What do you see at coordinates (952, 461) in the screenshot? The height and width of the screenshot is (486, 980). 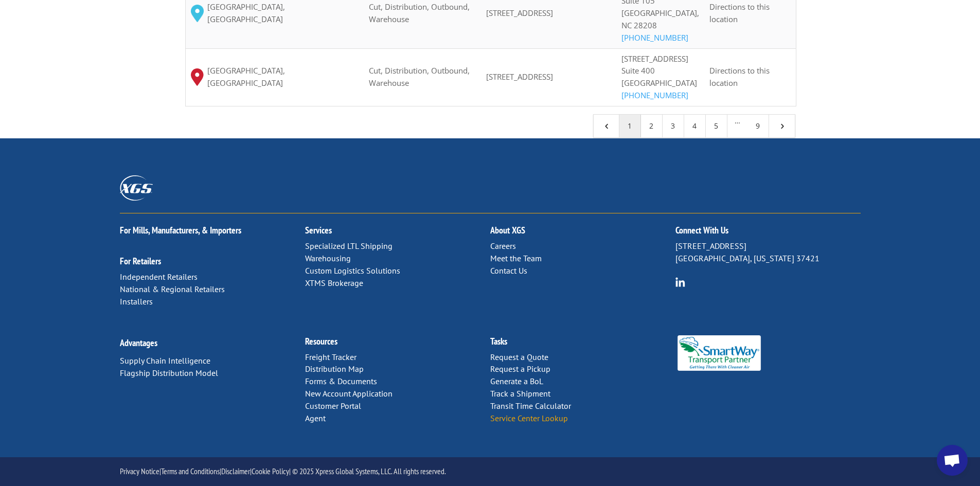 I see `a: Open chat` at bounding box center [952, 461].